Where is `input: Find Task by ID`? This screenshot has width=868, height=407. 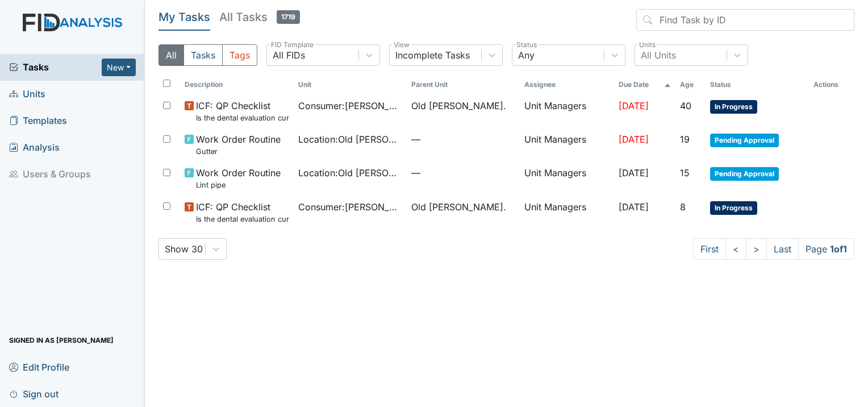
input: Find Task by ID is located at coordinates (745, 20).